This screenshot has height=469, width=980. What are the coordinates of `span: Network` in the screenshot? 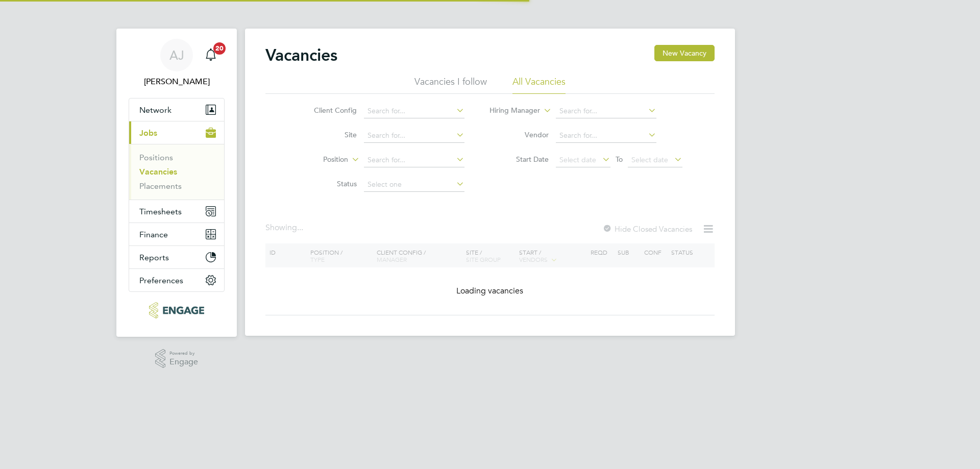 It's located at (155, 109).